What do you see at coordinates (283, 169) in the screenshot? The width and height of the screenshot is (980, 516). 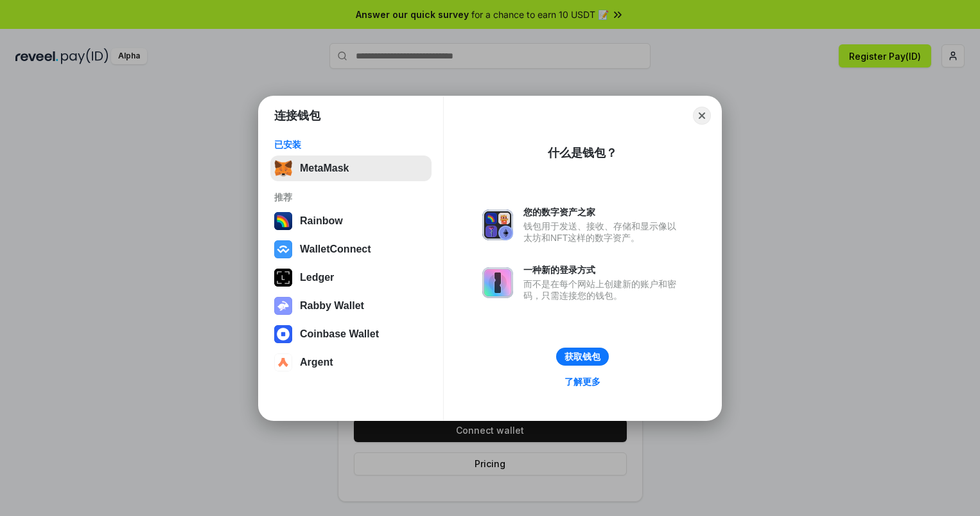 I see `img: svg+xml,%3Csvg%20fill%3D%22none%22%20height%3D%2233%22%20viewBox%3D%220%200%2035%2033%22%20width%...` at bounding box center [283, 169].